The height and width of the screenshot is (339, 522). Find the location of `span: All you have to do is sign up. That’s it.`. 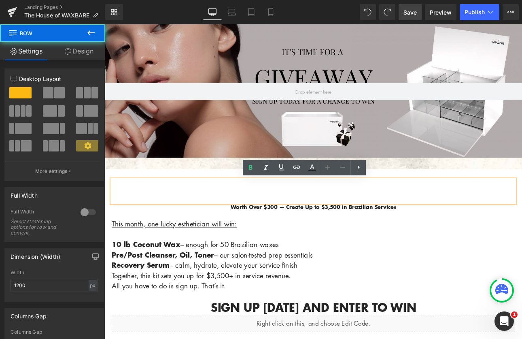

span: All you have to do is sign up. That’s it. is located at coordinates (75, 307).